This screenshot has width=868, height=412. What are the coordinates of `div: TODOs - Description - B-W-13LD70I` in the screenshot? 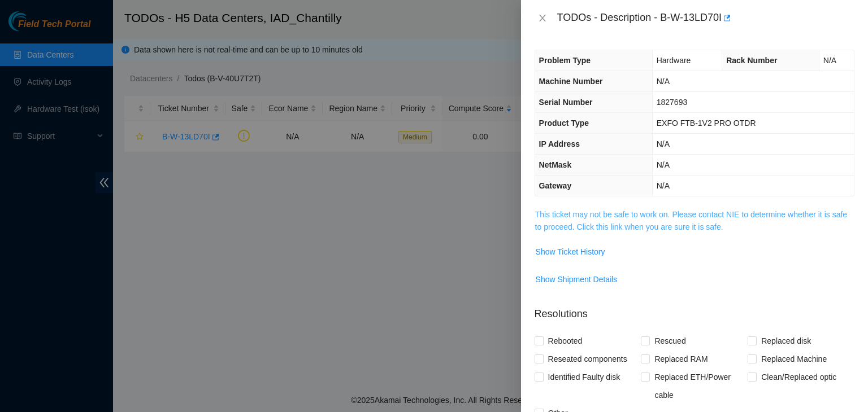 It's located at (706, 18).